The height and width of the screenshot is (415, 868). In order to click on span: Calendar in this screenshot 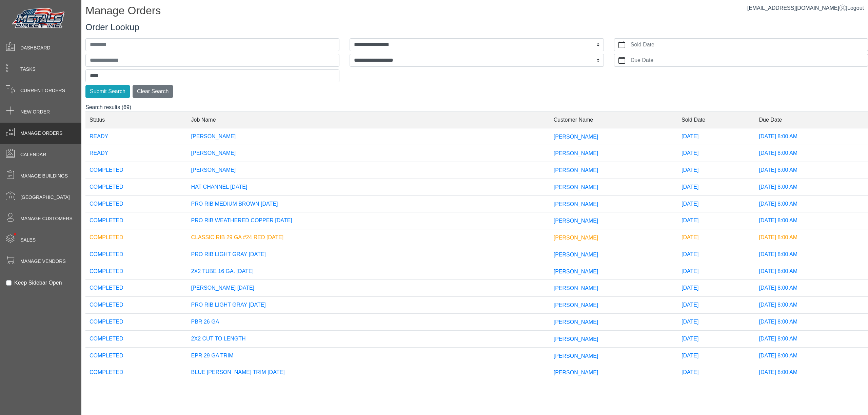, I will do `click(33, 155)`.